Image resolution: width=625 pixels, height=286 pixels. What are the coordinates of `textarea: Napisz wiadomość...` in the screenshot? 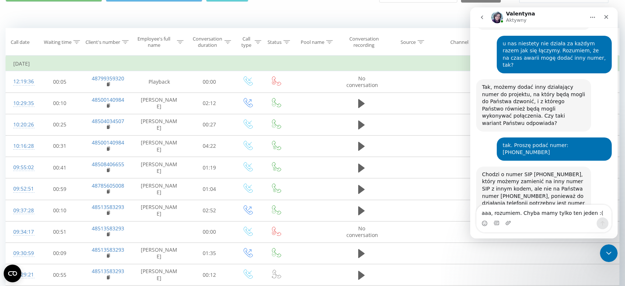 It's located at (74, 204).